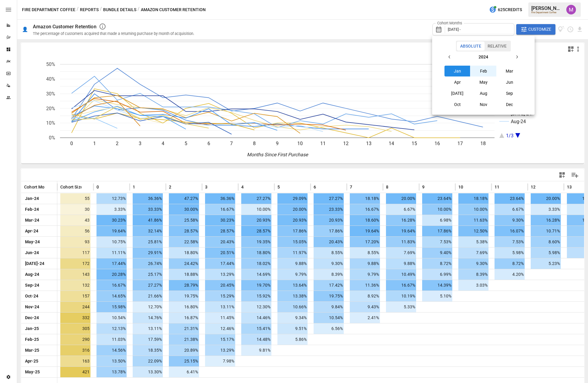  I want to click on button: 2024, so click(483, 57).